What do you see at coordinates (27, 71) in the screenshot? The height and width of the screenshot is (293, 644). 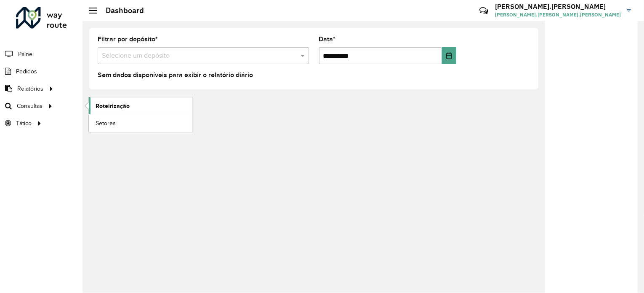 I see `span: Pedidos` at bounding box center [27, 71].